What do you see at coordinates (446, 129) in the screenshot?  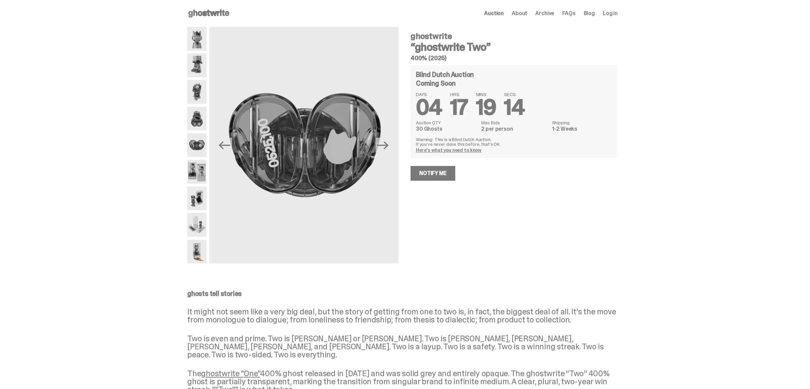 I see `dd: 30 Ghosts` at bounding box center [446, 129].